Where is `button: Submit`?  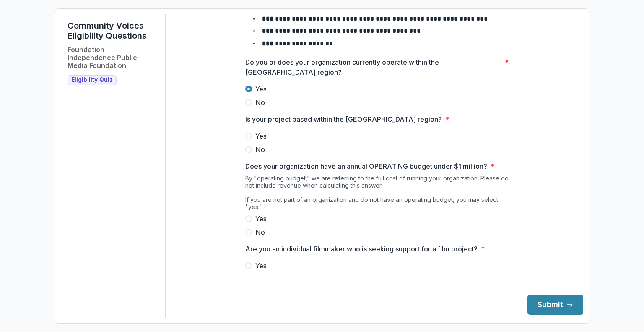
button: Submit is located at coordinates (556, 305).